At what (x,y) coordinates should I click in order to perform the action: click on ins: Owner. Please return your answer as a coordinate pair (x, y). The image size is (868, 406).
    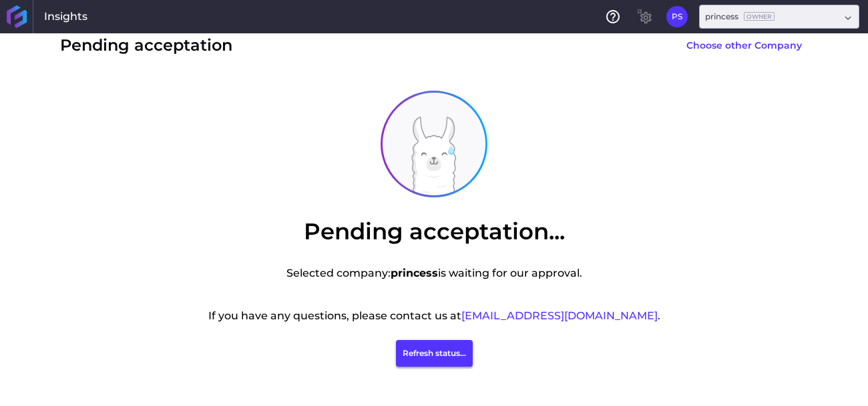
    Looking at the image, I should click on (759, 16).